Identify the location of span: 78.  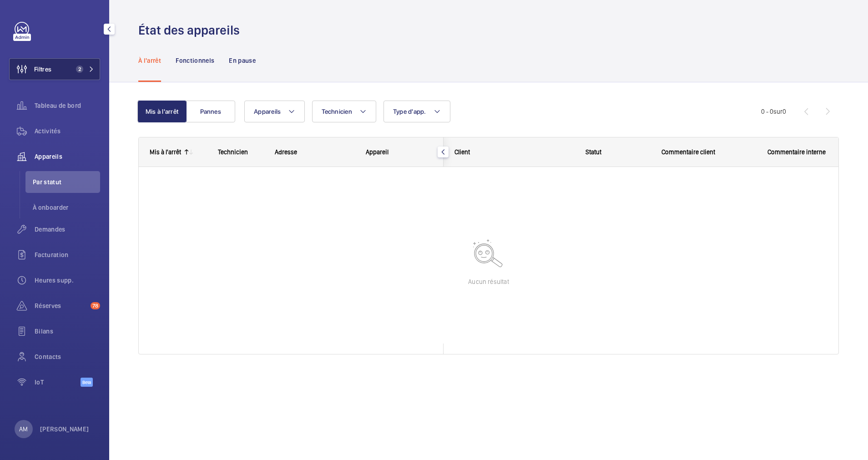
(95, 306).